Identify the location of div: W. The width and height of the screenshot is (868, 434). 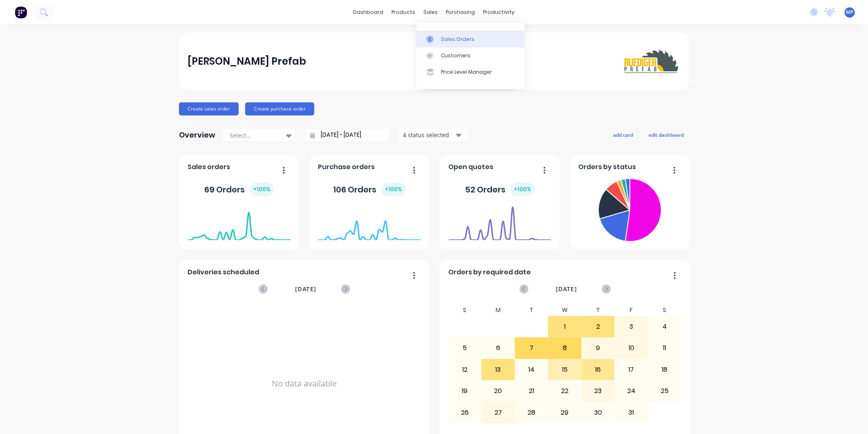
(565, 309).